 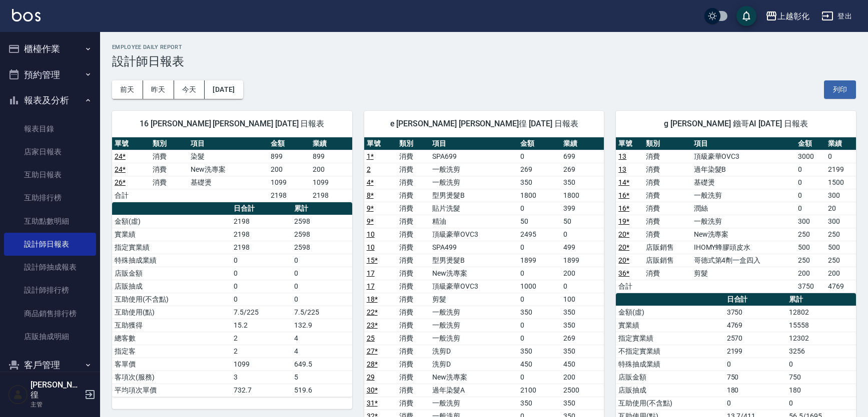 I want to click on th: 業績, so click(x=582, y=144).